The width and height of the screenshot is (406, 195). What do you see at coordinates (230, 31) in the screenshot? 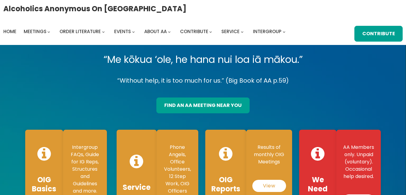
I see `span: Service` at bounding box center [230, 31].